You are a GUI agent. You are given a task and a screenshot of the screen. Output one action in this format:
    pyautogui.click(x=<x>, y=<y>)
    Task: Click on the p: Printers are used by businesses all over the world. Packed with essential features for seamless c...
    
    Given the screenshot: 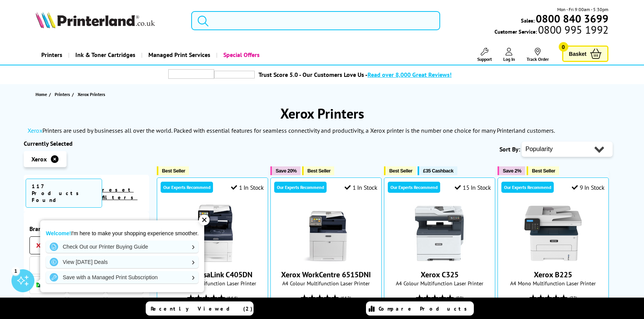 What is the action you would take?
    pyautogui.click(x=291, y=131)
    